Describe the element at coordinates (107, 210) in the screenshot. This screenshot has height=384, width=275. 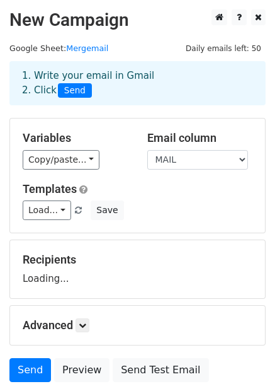
I see `button: Save` at that location.